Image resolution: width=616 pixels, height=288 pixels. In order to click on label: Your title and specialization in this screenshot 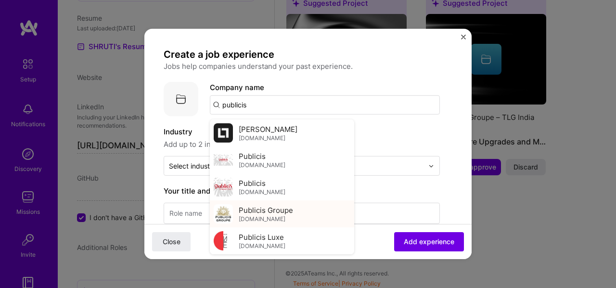, I will do `click(302, 191)`.